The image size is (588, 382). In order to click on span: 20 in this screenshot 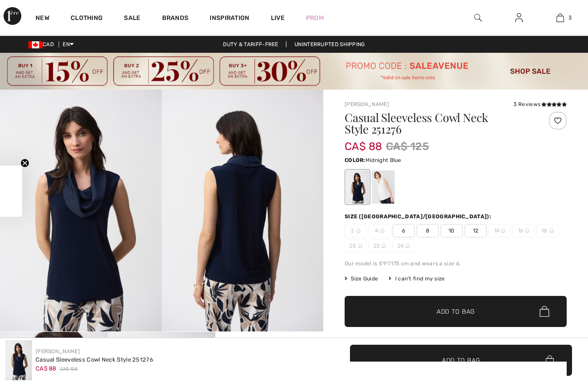, I will do `click(356, 246)`.